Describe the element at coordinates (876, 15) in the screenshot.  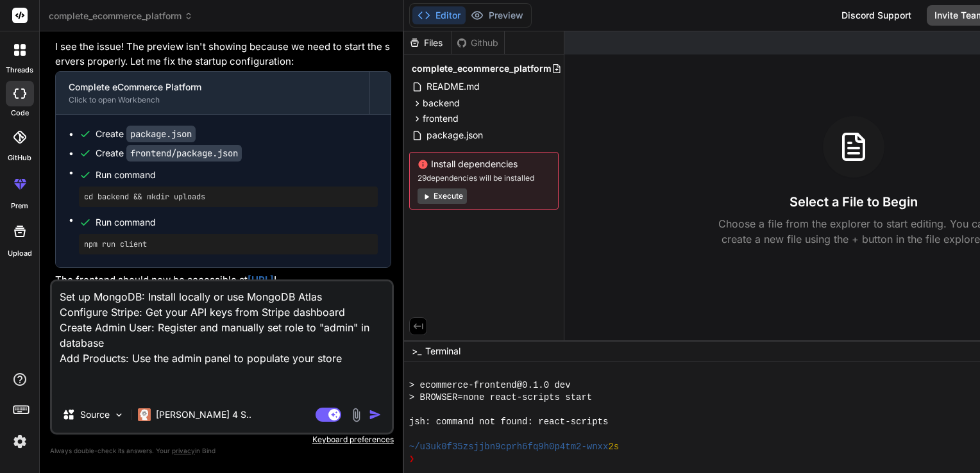
I see `div: Discord Support` at that location.